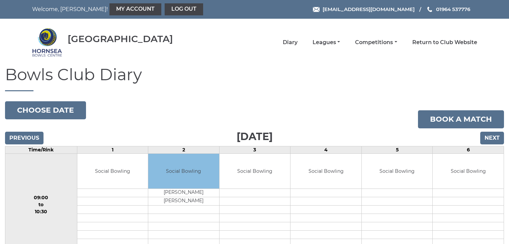 The image size is (509, 244). Describe the element at coordinates (468, 150) in the screenshot. I see `td: 6` at that location.